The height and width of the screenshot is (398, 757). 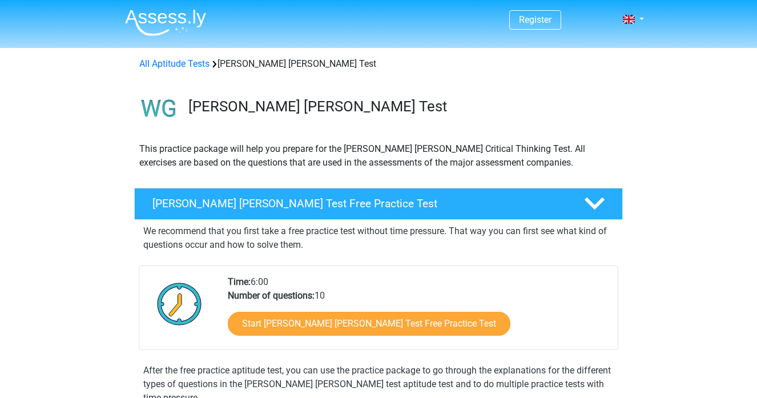 I want to click on p: We recommend that you first take a free practice test without time pressure. That way you can fir..., so click(x=378, y=238).